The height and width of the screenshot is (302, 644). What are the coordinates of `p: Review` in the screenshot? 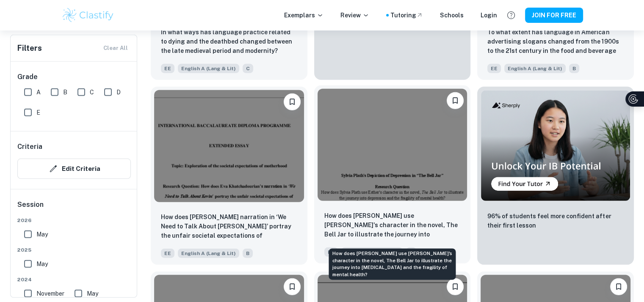 It's located at (355, 15).